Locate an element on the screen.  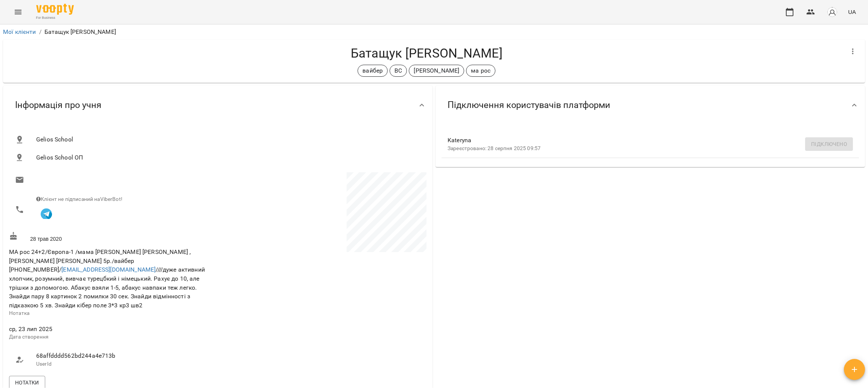
span: Клієнт не підписаний на ViberBot! is located at coordinates (79, 199).